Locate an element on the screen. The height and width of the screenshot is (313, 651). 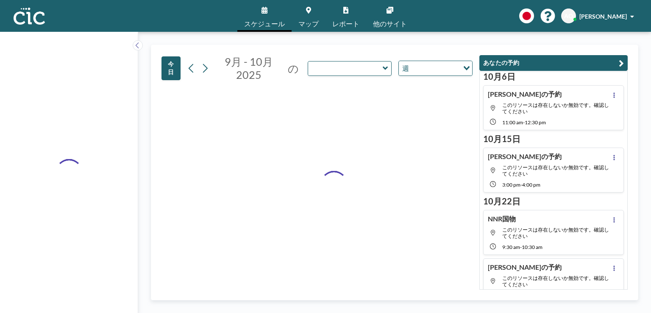
h4: NNR国物 is located at coordinates (502, 219).